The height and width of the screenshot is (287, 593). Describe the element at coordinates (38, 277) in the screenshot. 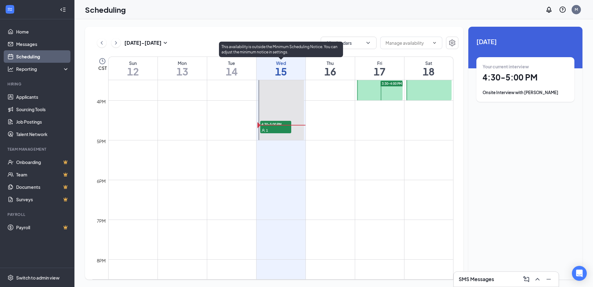

I see `div: Switch to admin view` at that location.